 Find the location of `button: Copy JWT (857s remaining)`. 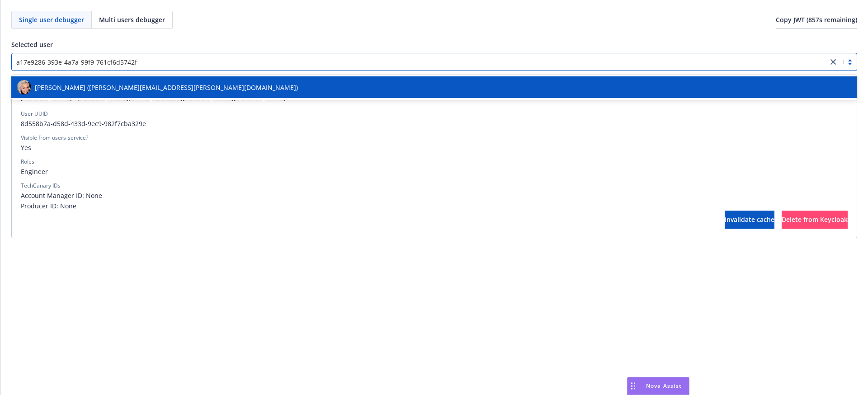

button: Copy JWT (857s remaining) is located at coordinates (816, 20).